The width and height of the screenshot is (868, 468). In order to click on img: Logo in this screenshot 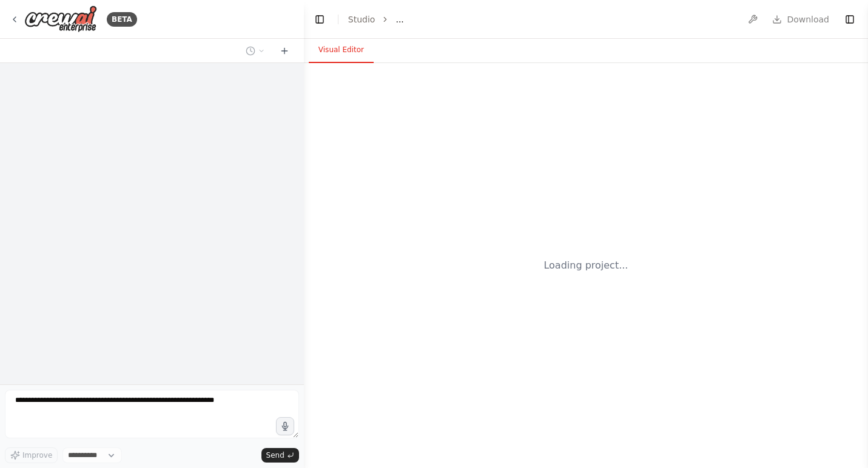, I will do `click(60, 18)`.